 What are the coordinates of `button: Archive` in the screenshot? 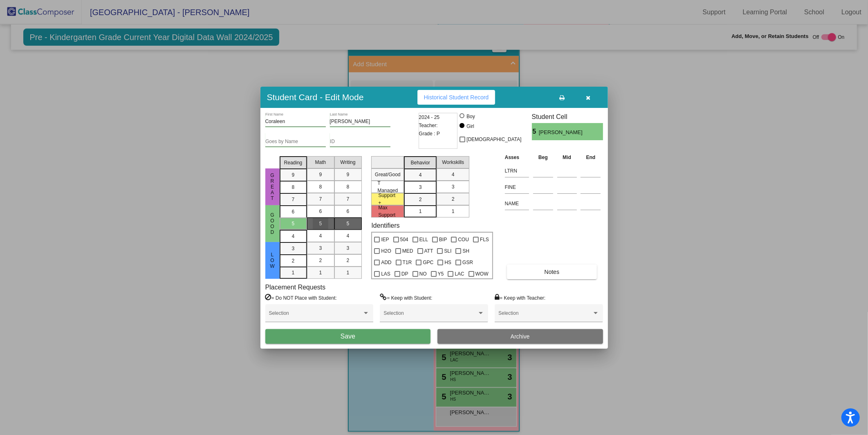 It's located at (520, 337).